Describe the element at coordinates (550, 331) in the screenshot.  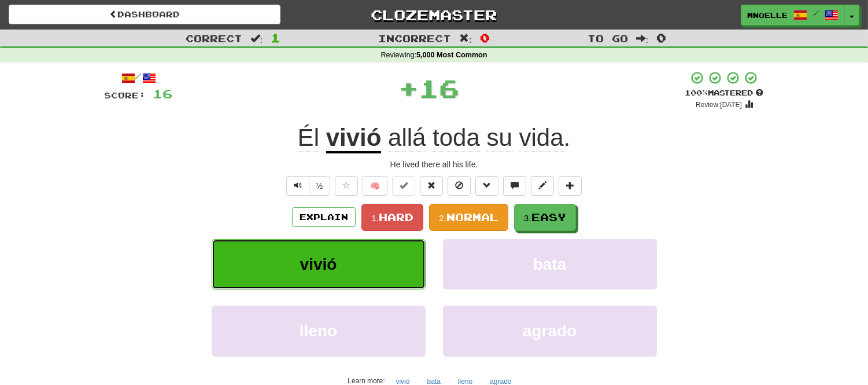
I see `button: agrado` at that location.